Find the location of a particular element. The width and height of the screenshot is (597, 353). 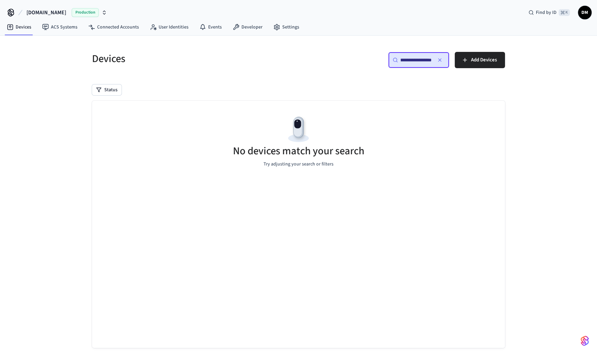

p: Try adjusting your search or filters is located at coordinates (298, 164).